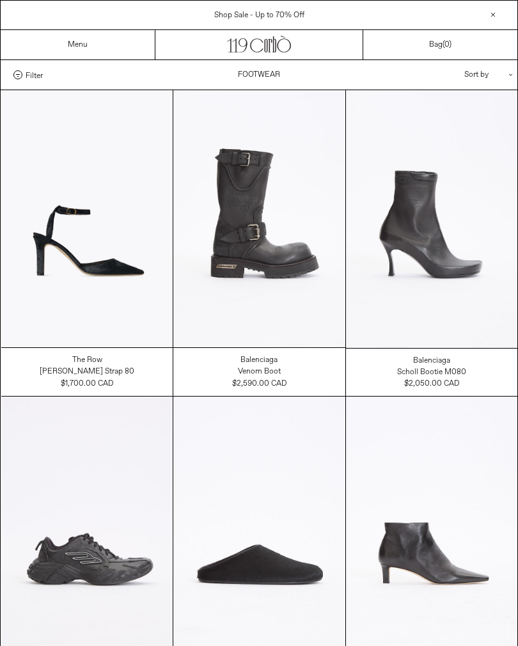  Describe the element at coordinates (259, 384) in the screenshot. I see `div: $2,590.00 CAD` at that location.